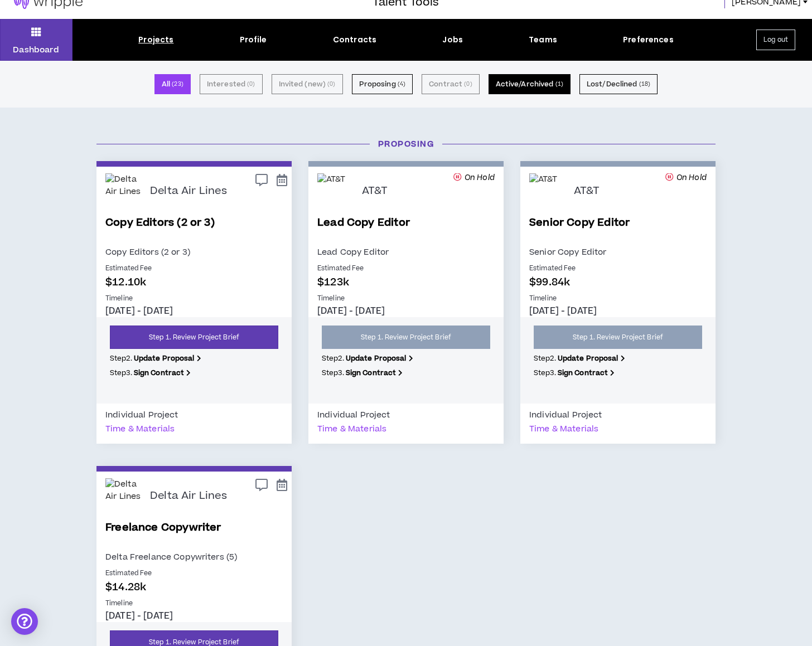 This screenshot has width=812, height=646. Describe the element at coordinates (402, 84) in the screenshot. I see `small: ( 4 )` at that location.